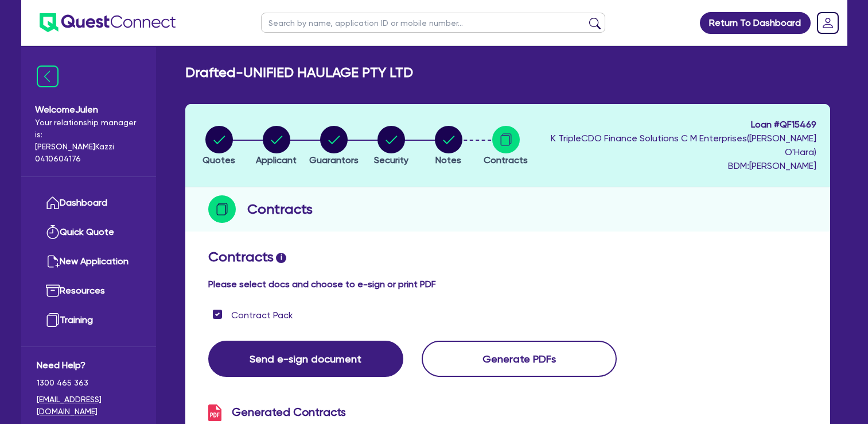  I want to click on button: Notes, so click(448, 146).